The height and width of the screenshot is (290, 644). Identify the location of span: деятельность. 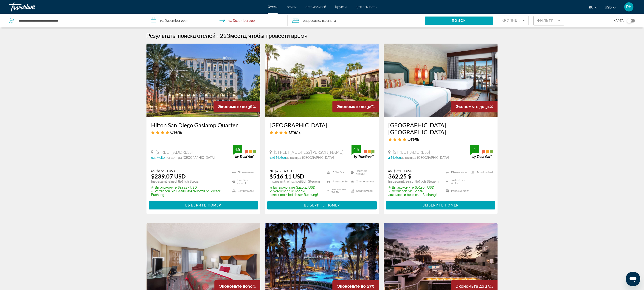
(366, 7).